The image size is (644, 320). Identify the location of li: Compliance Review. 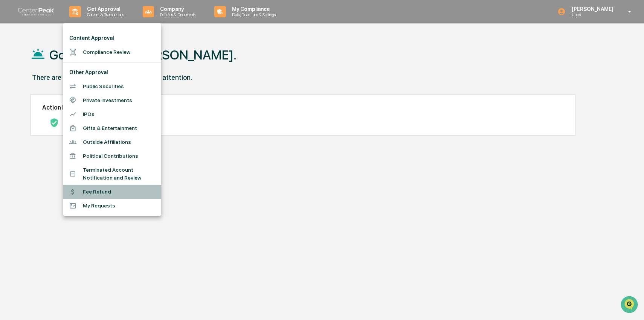
(112, 52).